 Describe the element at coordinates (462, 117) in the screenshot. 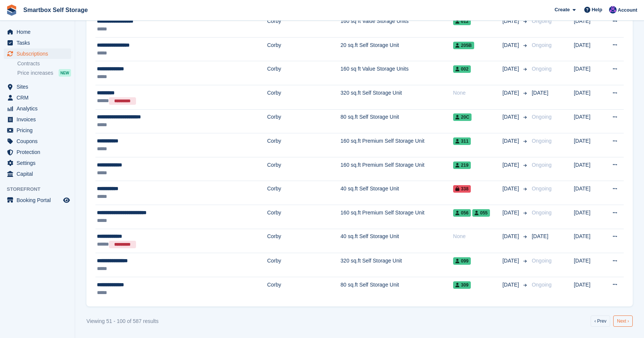

I see `span: 20C` at that location.